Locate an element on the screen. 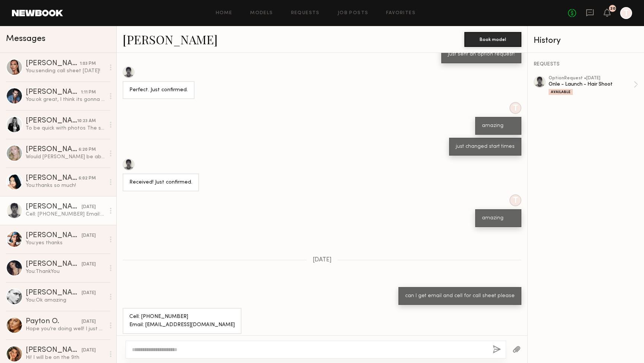 The width and height of the screenshot is (644, 363). a: Home is located at coordinates (224, 13).